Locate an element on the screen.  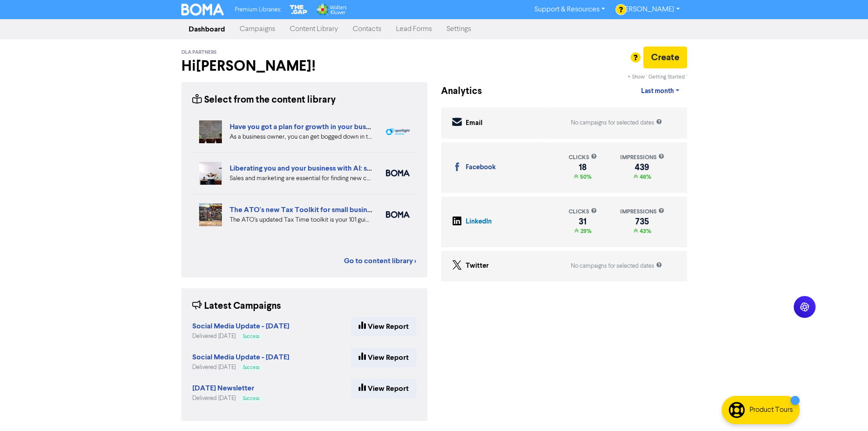
div: The ATO’s updated Tax Time toolkit is your 101 guide to business taxes. We’ve summarised the key ... is located at coordinates (301, 220).